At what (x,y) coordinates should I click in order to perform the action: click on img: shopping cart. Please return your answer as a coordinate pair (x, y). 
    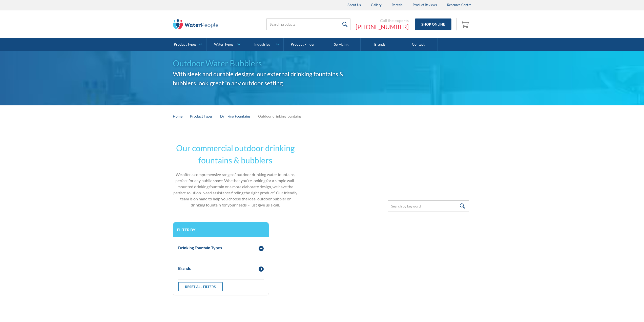
    Looking at the image, I should click on (465, 24).